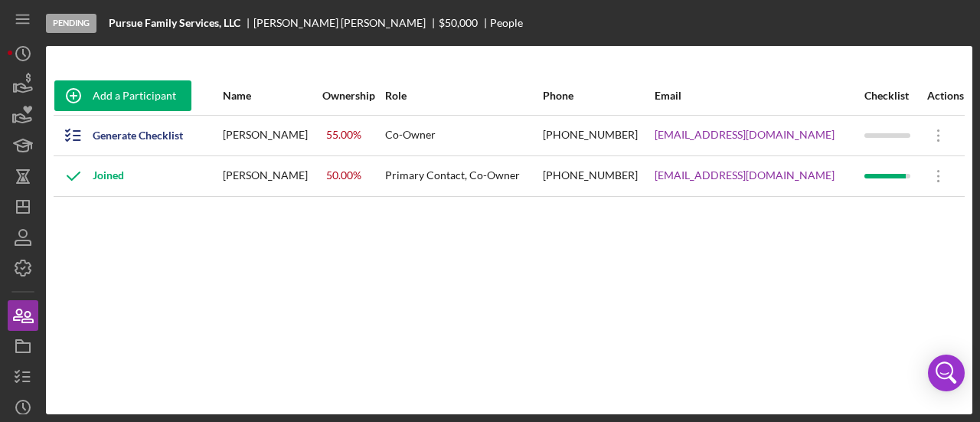 Image resolution: width=980 pixels, height=422 pixels. Describe the element at coordinates (123, 95) in the screenshot. I see `button: Add a Participant` at that location.